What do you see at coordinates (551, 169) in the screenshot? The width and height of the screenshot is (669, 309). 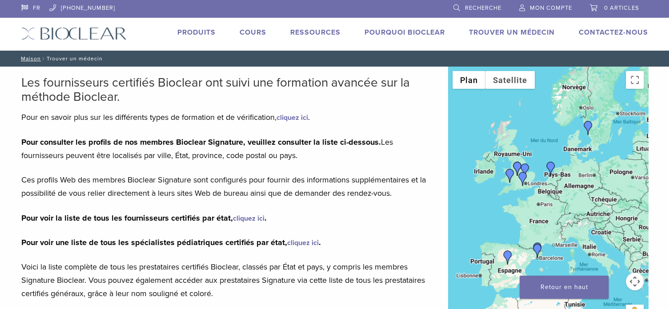 I see `div: Dr Mercedes Robles-Medina` at bounding box center [551, 169].